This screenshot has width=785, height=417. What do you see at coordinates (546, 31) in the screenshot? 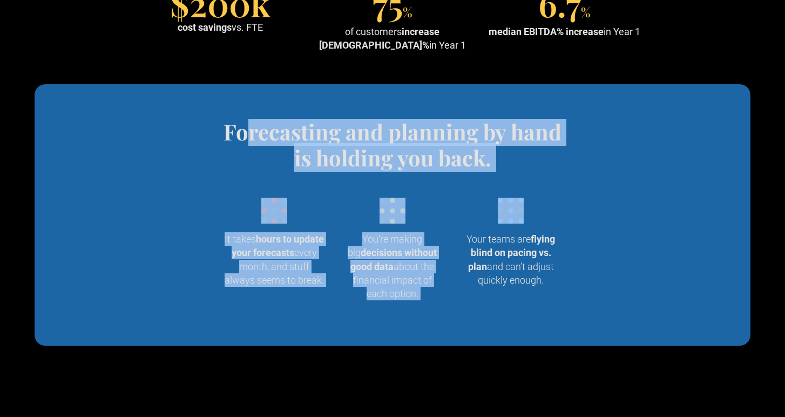
I see `strong: median EBITDA% increase` at bounding box center [546, 31].